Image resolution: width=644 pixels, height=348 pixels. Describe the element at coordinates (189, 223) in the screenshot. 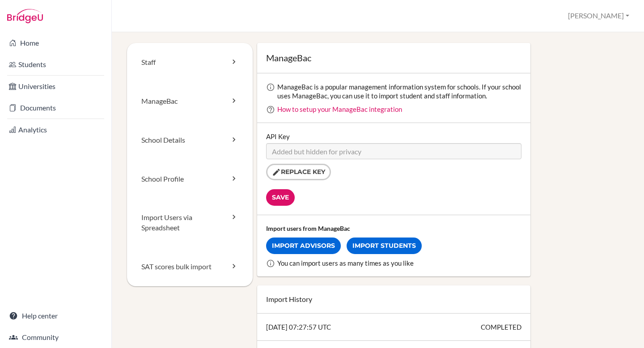

I see `a: Import Users via Spreadsheet` at that location.